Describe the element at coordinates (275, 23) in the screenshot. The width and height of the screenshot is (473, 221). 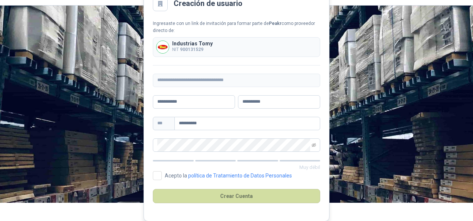
I see `b: Peakr` at that location.